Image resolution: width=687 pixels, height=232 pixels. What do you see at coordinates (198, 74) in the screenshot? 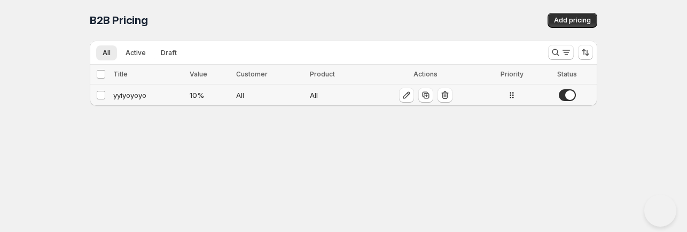
I see `span: Value` at bounding box center [198, 74].